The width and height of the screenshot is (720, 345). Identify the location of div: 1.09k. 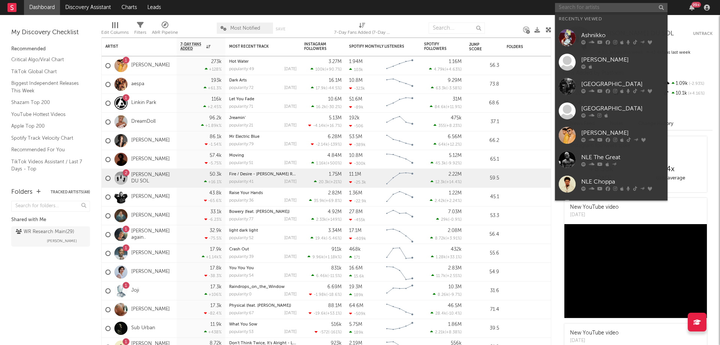
(688, 84).